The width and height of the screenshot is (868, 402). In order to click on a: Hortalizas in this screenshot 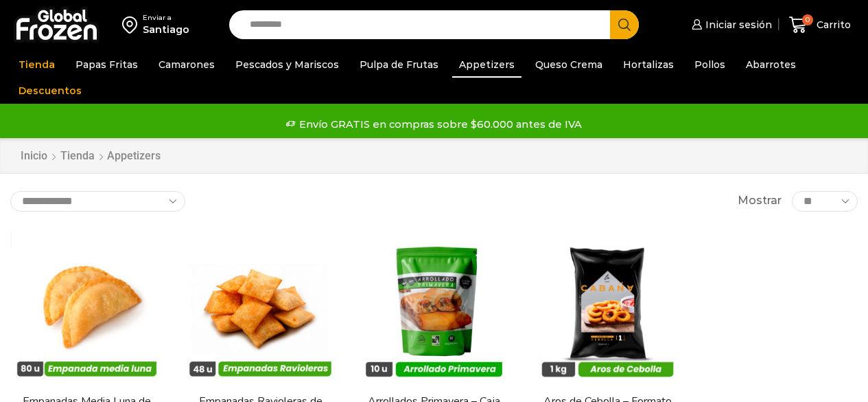, I will do `click(649, 64)`.